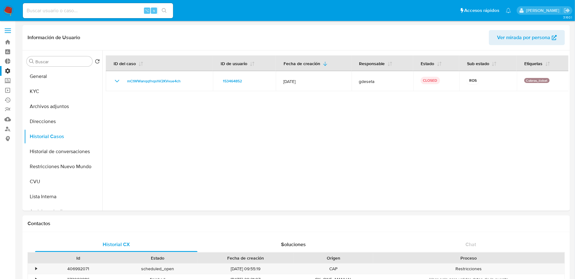 The image size is (575, 279). Describe the element at coordinates (154, 10) in the screenshot. I see `span: s` at that location.